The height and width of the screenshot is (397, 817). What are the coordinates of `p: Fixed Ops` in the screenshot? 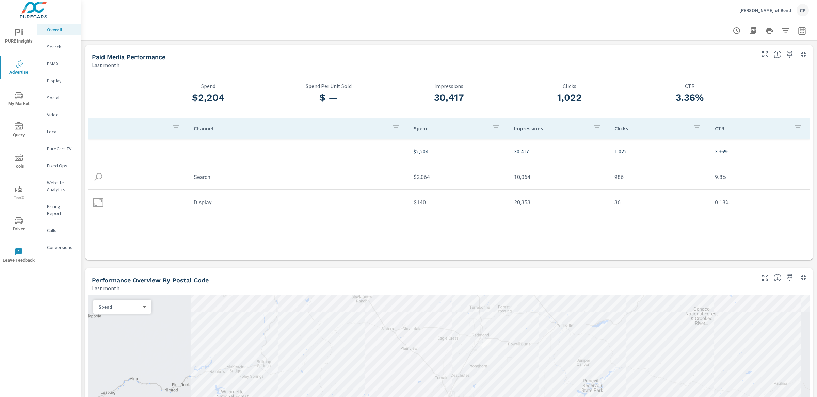 It's located at (61, 166).